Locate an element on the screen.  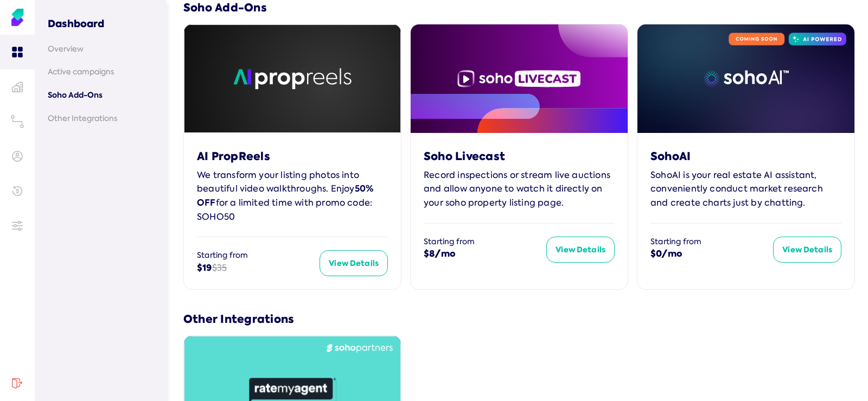
a: Other Integrations is located at coordinates (100, 118).